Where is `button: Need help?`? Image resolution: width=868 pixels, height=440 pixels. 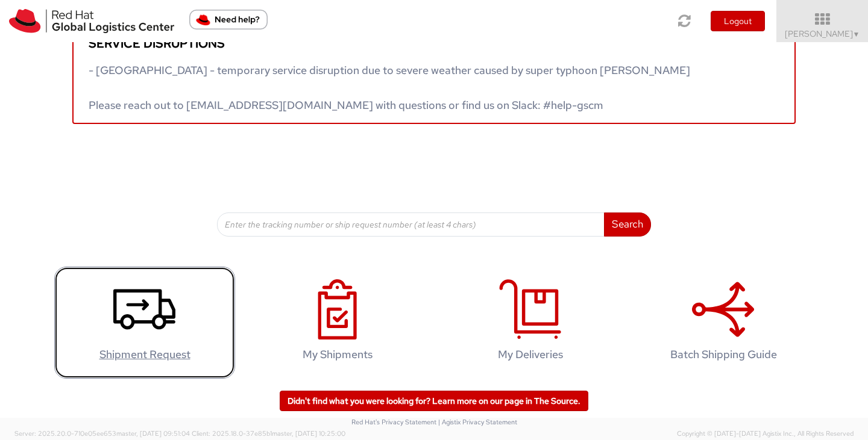 button: Need help? is located at coordinates (229, 19).